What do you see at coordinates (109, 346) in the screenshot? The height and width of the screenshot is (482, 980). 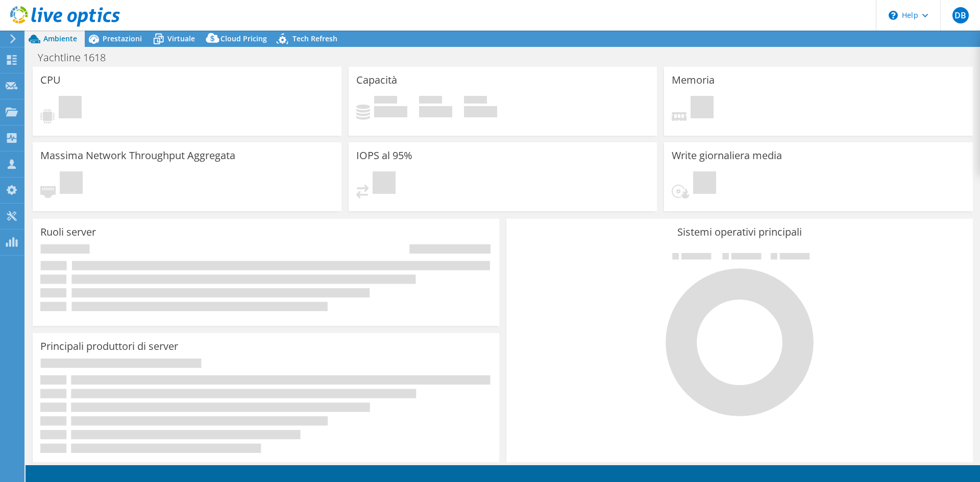 I see `h3: Principali produttori di server` at bounding box center [109, 346].